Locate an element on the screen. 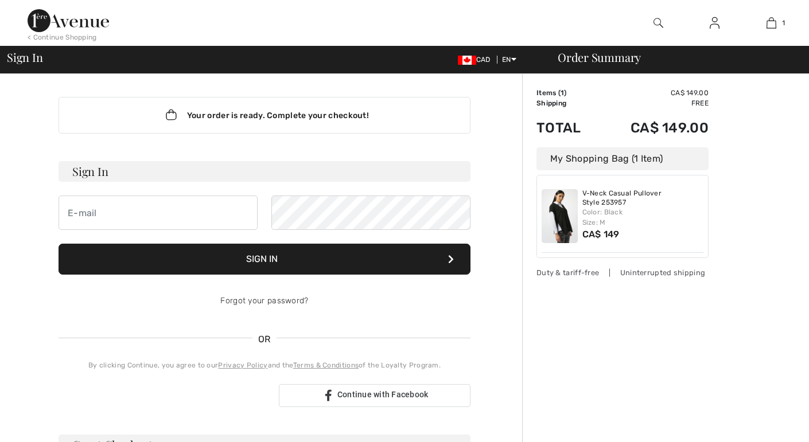  div: Your order is ready. Complete your checkout! is located at coordinates (264, 115).